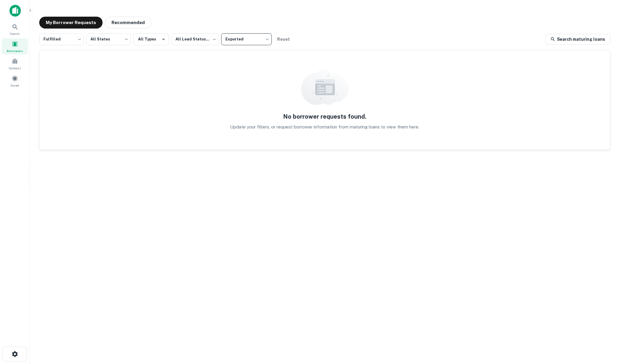 The image size is (620, 364). Describe the element at coordinates (605, 331) in the screenshot. I see `div: Chat Widget` at that location.